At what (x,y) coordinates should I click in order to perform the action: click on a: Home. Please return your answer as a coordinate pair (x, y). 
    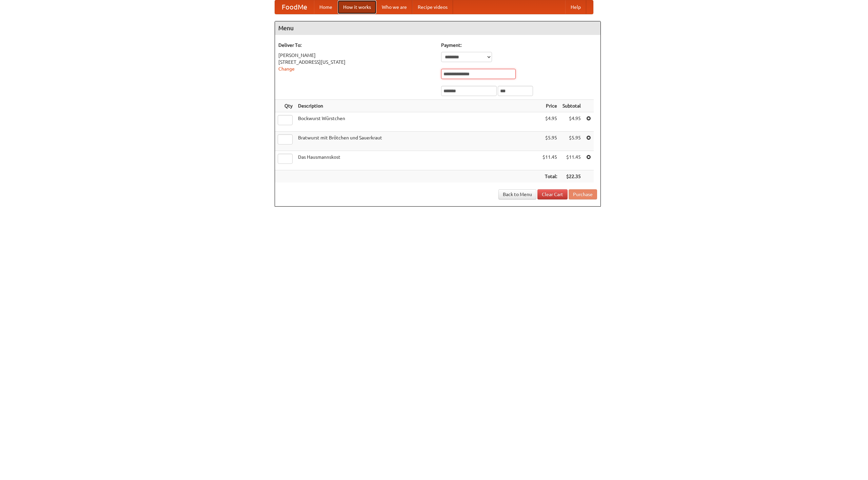
    Looking at the image, I should click on (326, 7).